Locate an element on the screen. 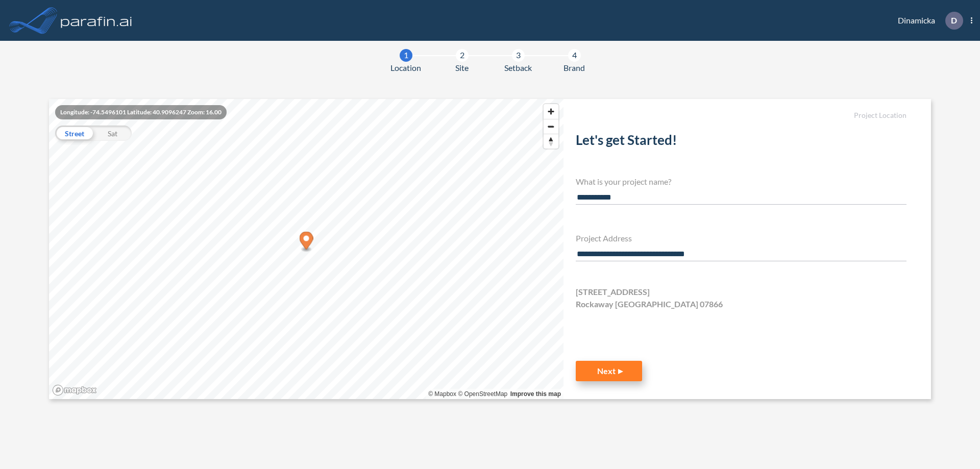 The image size is (980, 469). span: Zoom out is located at coordinates (551, 127).